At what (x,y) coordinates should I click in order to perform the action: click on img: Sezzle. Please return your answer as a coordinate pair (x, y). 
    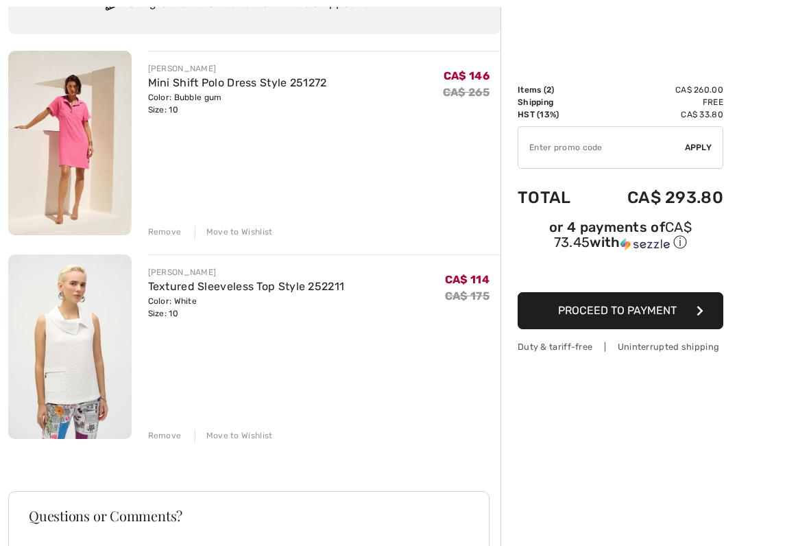
    Looking at the image, I should click on (645, 244).